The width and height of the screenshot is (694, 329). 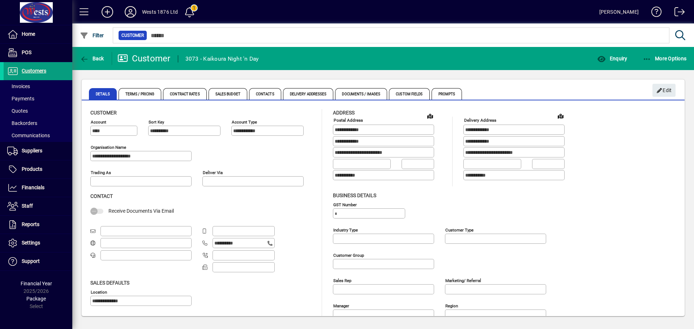 What do you see at coordinates (141, 211) in the screenshot?
I see `span: Receive Documents Via Email` at bounding box center [141, 211].